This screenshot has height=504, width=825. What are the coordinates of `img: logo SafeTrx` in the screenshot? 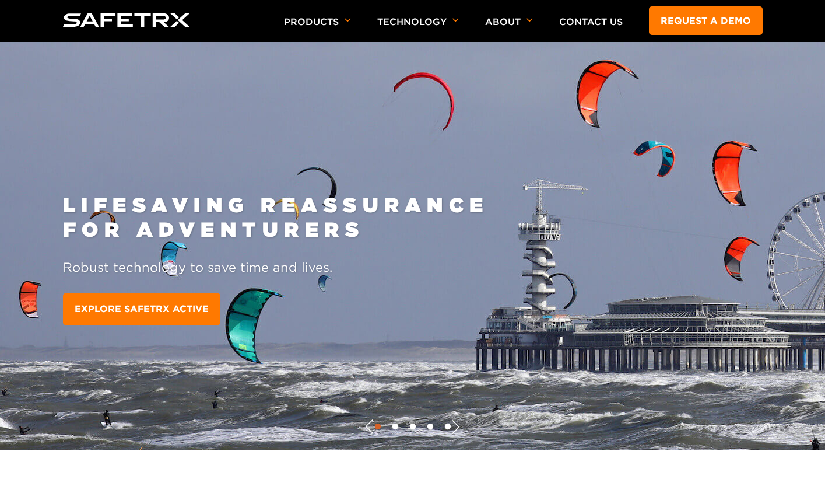 It's located at (126, 19).